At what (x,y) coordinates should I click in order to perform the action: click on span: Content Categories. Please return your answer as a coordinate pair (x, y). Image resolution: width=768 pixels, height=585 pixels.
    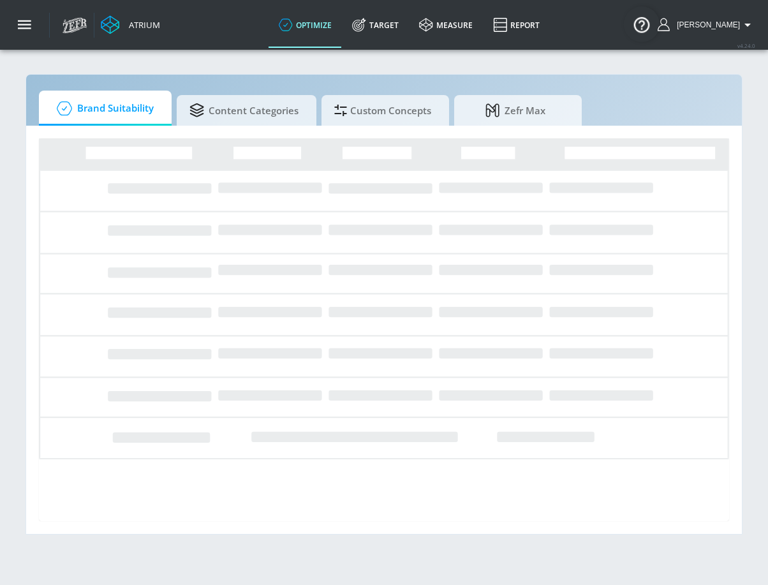
    Looking at the image, I should click on (244, 110).